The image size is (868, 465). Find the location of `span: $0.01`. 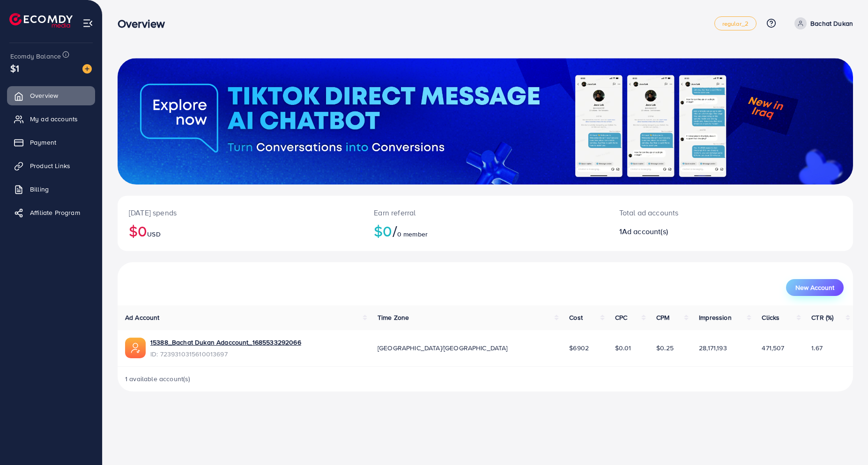

span: $0.01 is located at coordinates (623, 348).